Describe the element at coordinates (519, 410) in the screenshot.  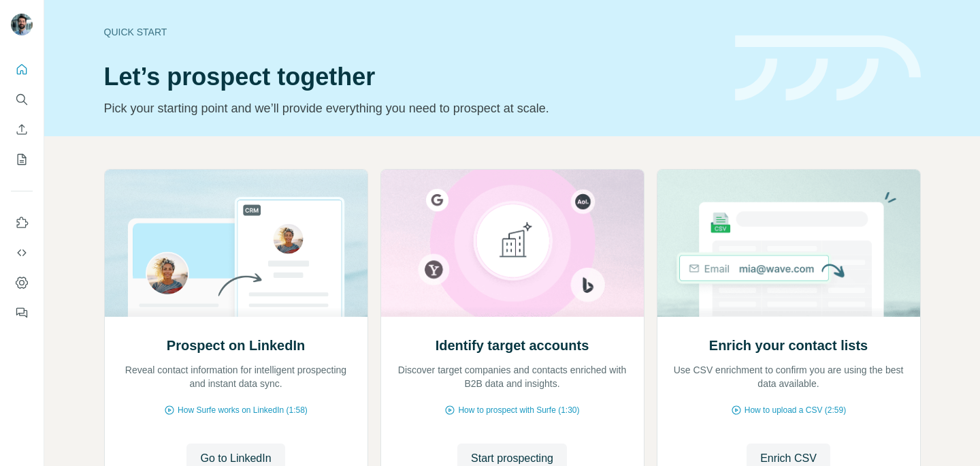
I see `span: How to prospect with Surfe (1:30)` at that location.